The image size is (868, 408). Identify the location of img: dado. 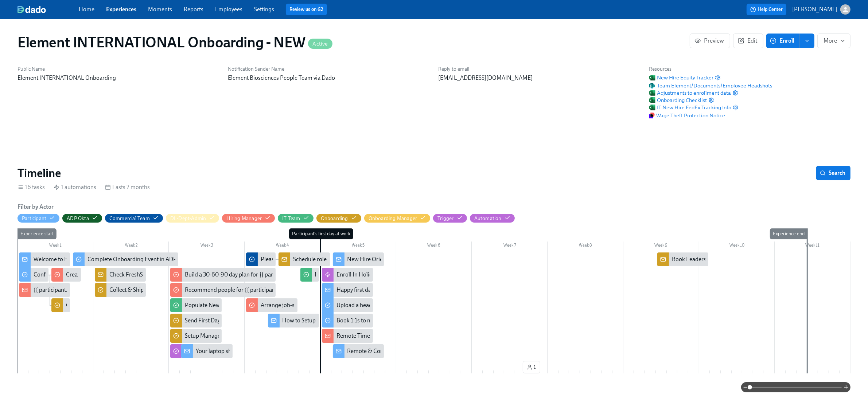
(32, 10).